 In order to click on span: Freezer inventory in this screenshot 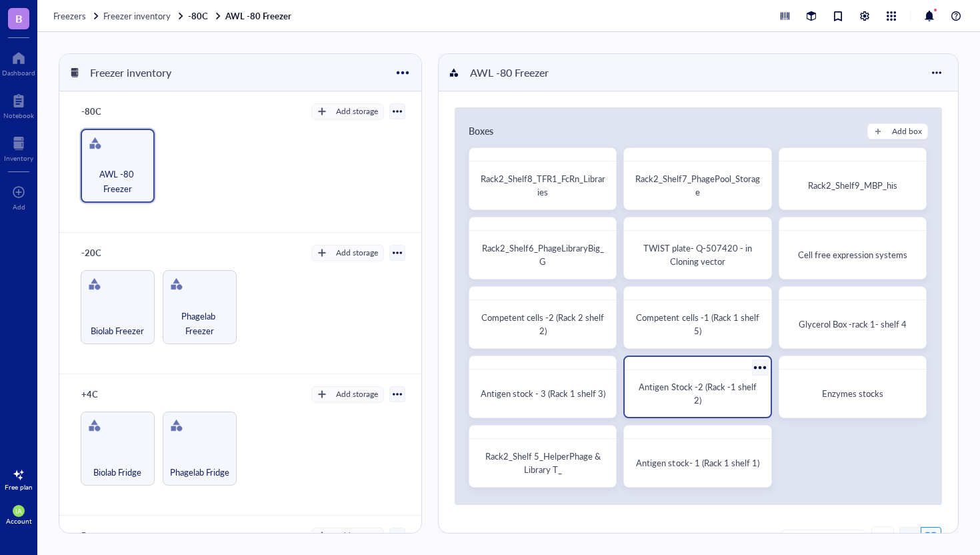, I will do `click(137, 15)`.